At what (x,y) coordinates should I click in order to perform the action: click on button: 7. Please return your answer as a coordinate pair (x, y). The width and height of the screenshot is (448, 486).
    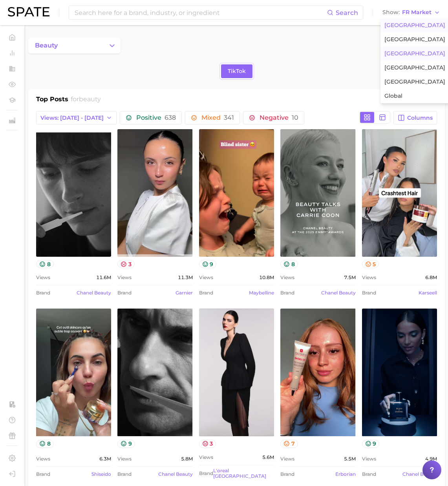
    Looking at the image, I should click on (289, 444).